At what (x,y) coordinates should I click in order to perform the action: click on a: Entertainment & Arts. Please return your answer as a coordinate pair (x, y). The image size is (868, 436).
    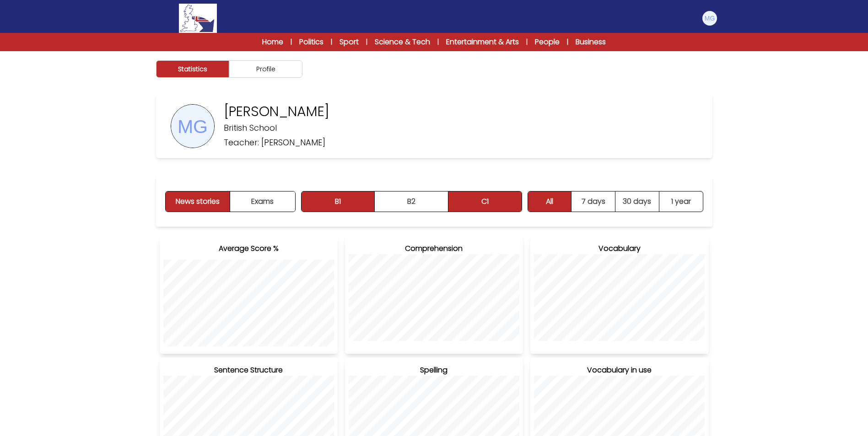
    Looking at the image, I should click on (482, 42).